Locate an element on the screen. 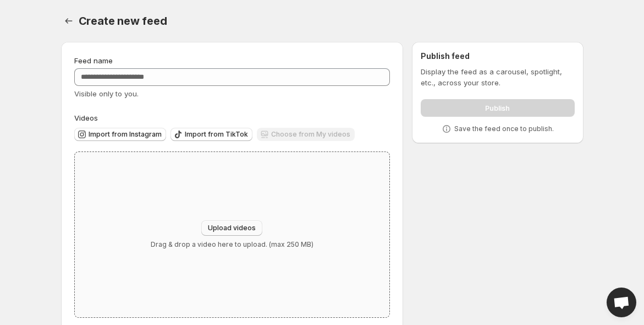  p: Drag & drop a video here to upload. (max 250 MB) is located at coordinates (232, 244).